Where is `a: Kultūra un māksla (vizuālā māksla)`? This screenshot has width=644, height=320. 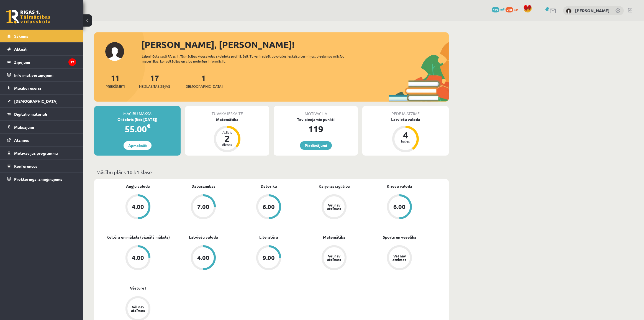 a: Kultūra un māksla (vizuālā māksla) is located at coordinates (138, 237).